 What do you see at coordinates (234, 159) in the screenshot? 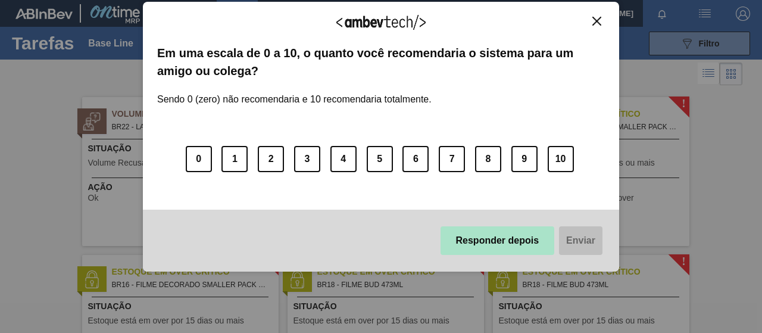
I see `button: 1` at bounding box center [234, 159].